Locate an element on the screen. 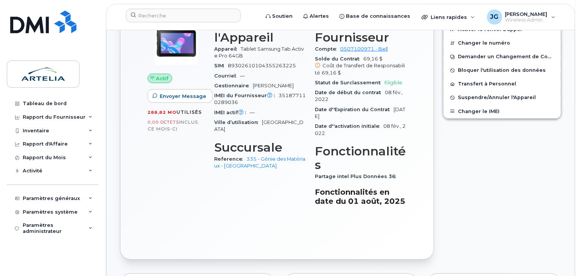  button: Demander un Changement de Compte is located at coordinates (502, 57).